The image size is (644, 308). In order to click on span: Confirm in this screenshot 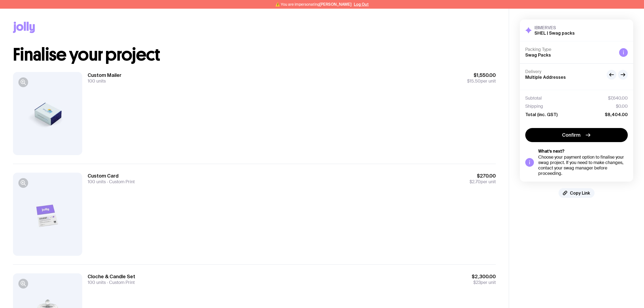, I will do `click(572, 135)`.